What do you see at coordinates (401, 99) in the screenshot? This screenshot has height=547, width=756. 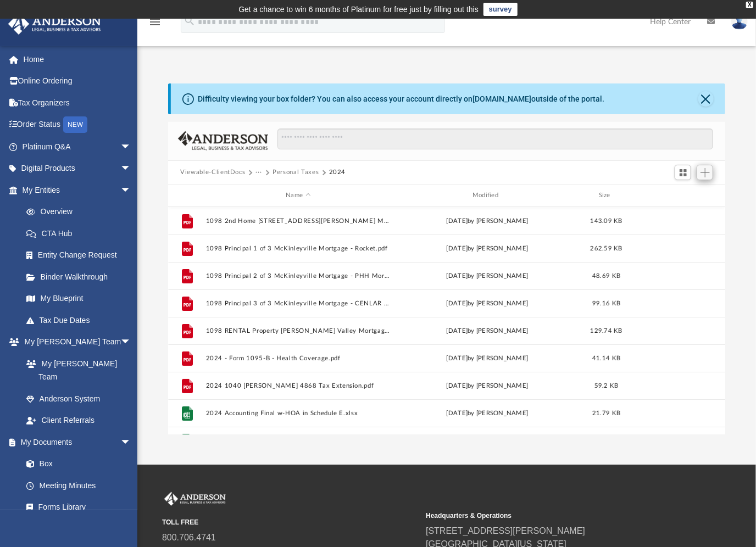 I see `div: Difficulty viewing your box folder? You can also access your account directly on outside of the p...` at bounding box center [401, 99].